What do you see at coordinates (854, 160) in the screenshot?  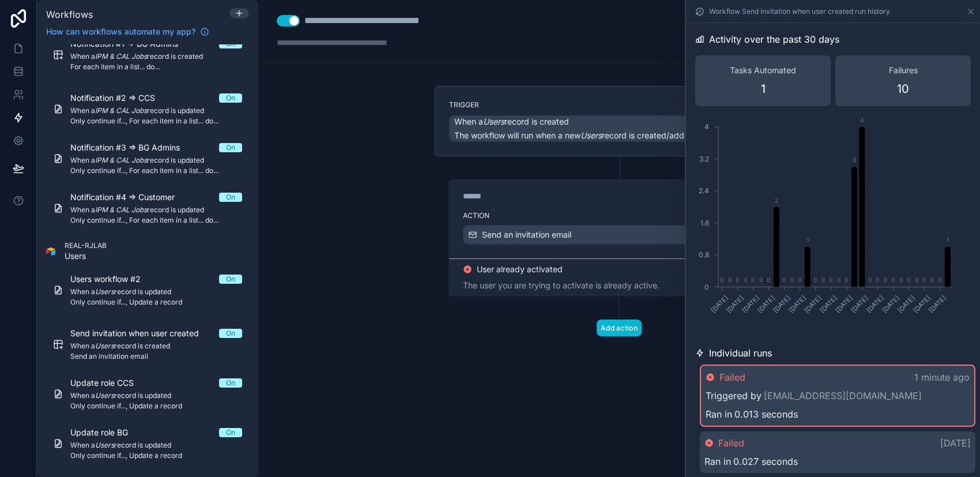 I see `text: 3` at bounding box center [854, 160].